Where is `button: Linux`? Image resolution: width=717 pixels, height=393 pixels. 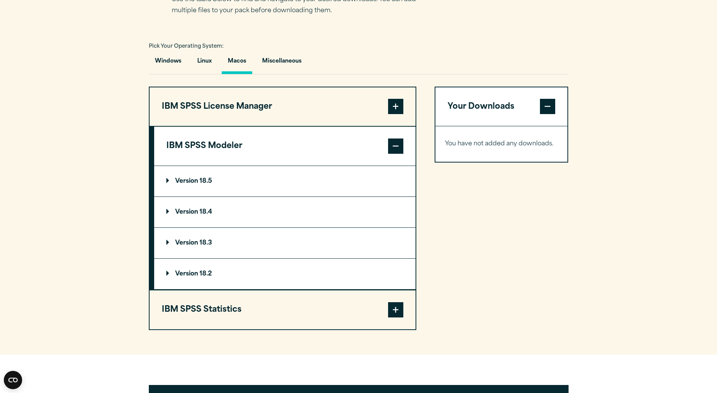 button: Linux is located at coordinates (205, 63).